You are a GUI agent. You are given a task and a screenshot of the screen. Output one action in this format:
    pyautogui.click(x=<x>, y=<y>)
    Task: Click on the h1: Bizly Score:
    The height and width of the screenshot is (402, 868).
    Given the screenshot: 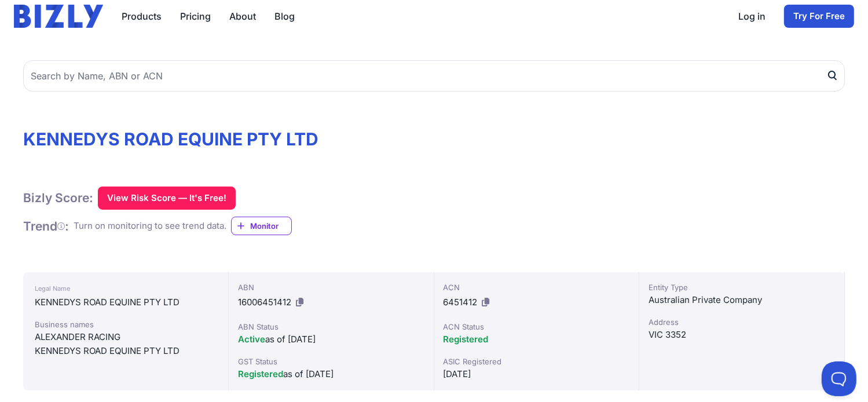 What is the action you would take?
    pyautogui.click(x=58, y=197)
    